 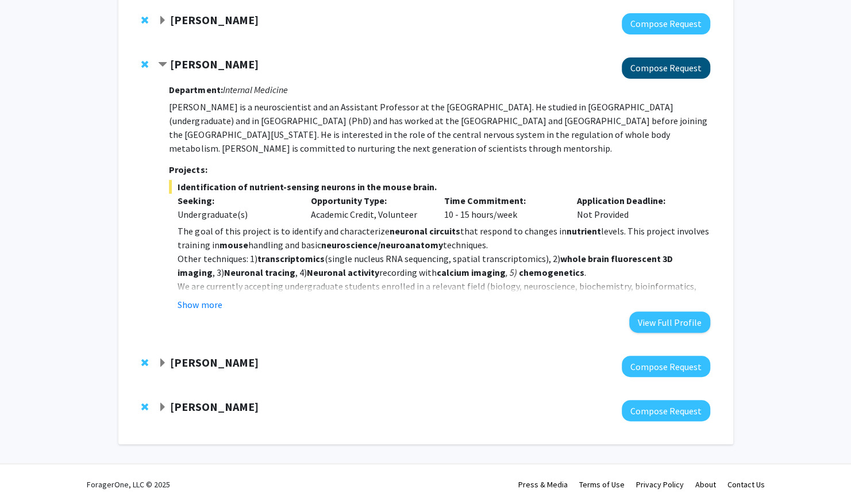 What do you see at coordinates (196, 89) in the screenshot?
I see `strong: Department:` at bounding box center [196, 89].